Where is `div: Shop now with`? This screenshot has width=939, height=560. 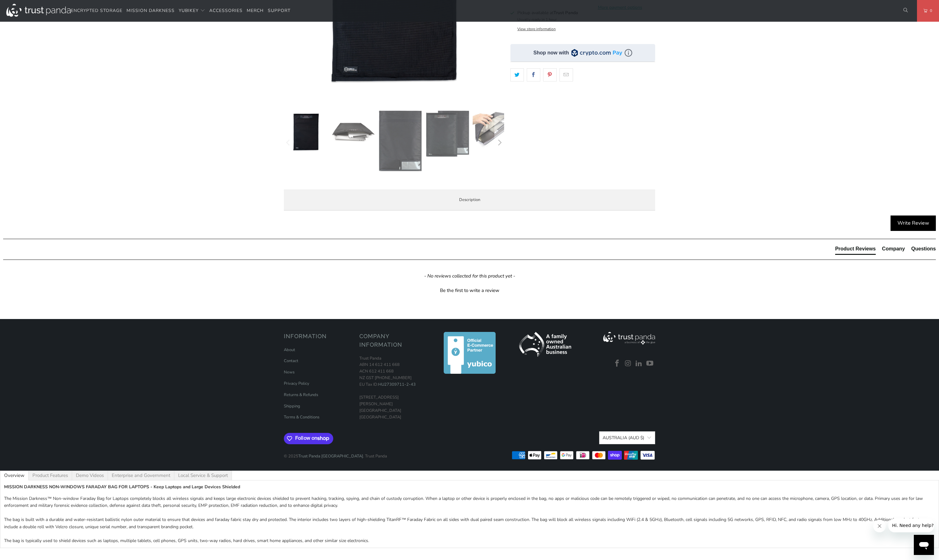 div: Shop now with is located at coordinates (551, 53).